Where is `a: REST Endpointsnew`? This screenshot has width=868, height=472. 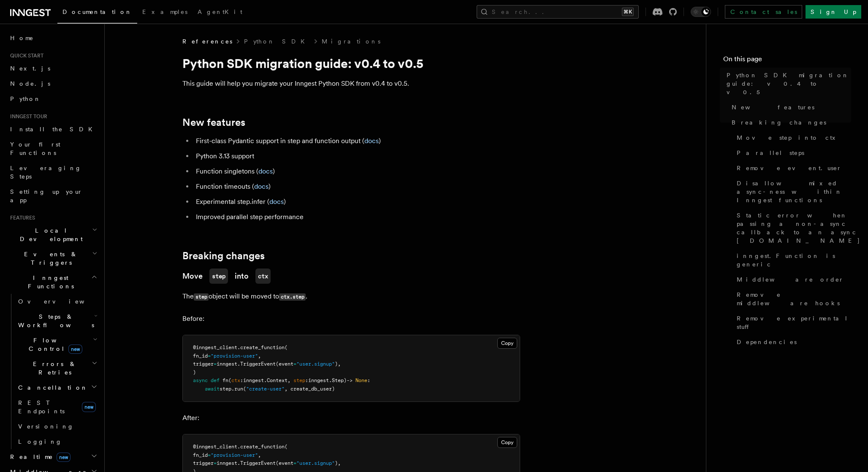
a: REST Endpointsnew is located at coordinates (57, 407).